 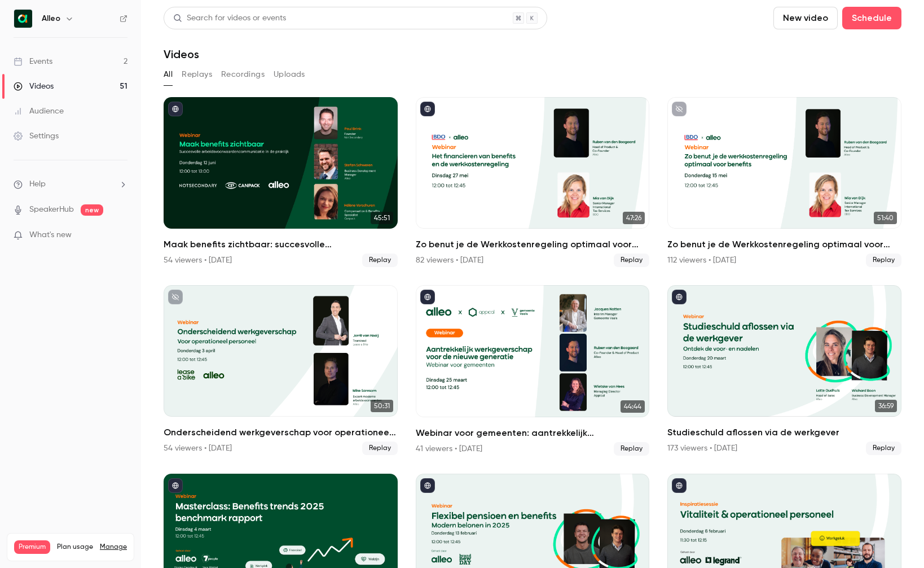 What do you see at coordinates (33, 62) in the screenshot?
I see `div: Events` at bounding box center [33, 62].